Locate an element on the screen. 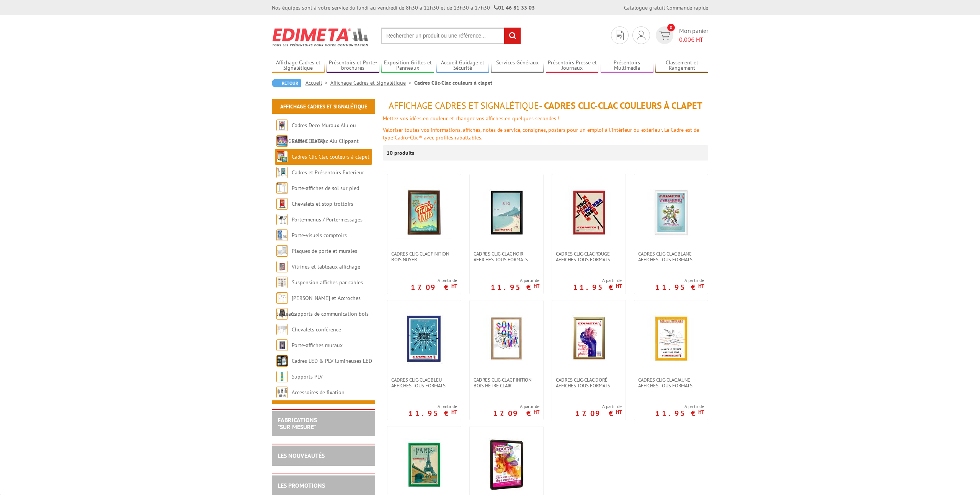  a: Porte-visuels comptoirs is located at coordinates (319, 235).